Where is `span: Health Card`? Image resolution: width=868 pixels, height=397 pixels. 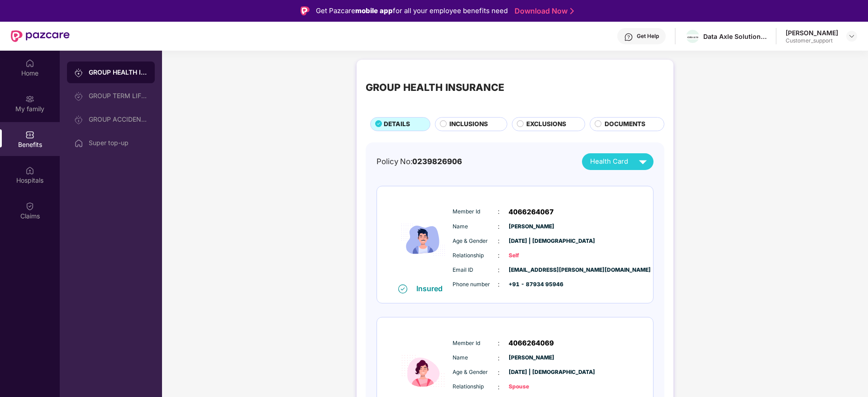
span: Health Card is located at coordinates (609, 162).